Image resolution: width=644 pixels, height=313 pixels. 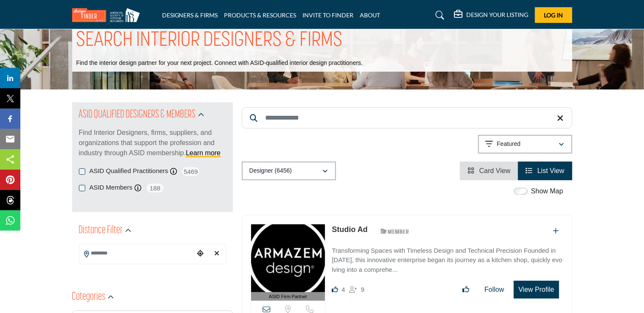 What do you see at coordinates (488, 171) in the screenshot?
I see `li: Card View` at bounding box center [488, 171].